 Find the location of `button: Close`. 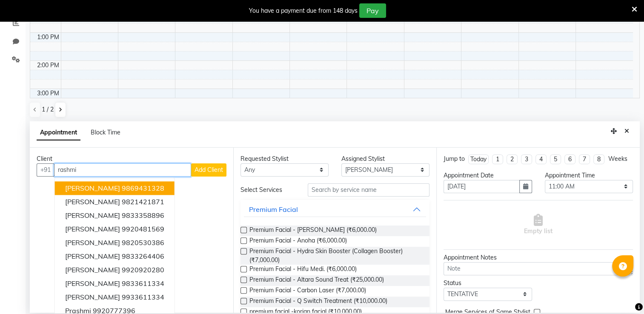

button: Close is located at coordinates (627, 131).